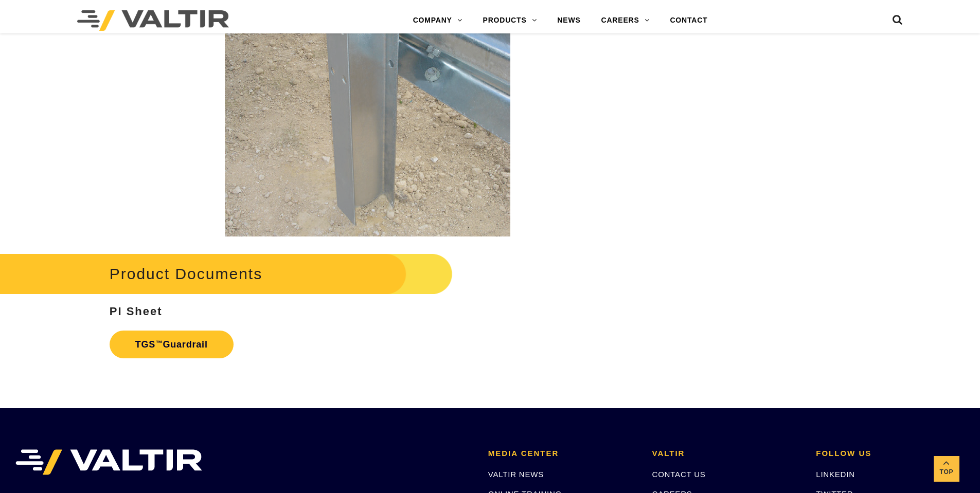 Image resolution: width=980 pixels, height=493 pixels. Describe the element at coordinates (563, 454) in the screenshot. I see `h2: MEDIA CENTER` at that location.